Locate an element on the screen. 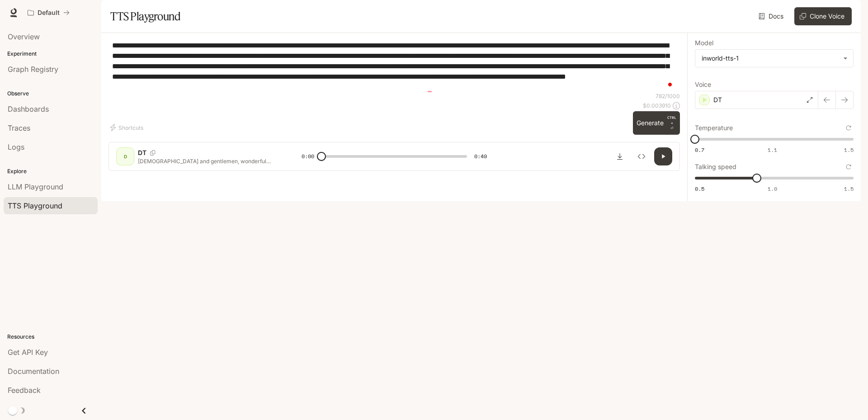 This screenshot has height=420, width=868. p: 782 / 1000 is located at coordinates (668, 96).